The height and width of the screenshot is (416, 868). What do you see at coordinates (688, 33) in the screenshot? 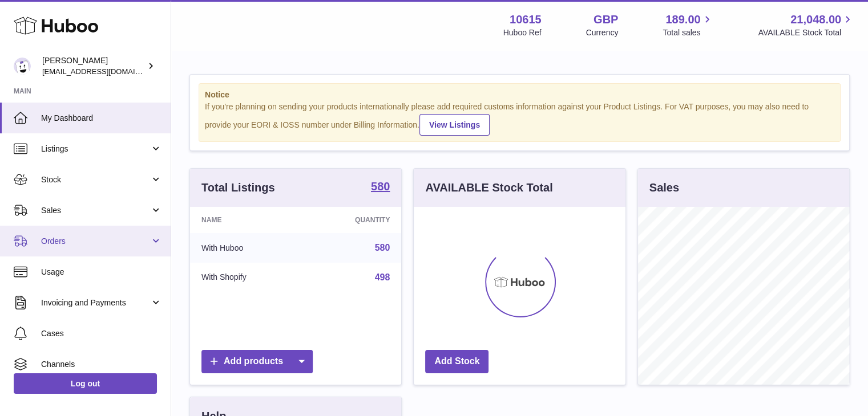
I see `span: Total sales` at bounding box center [688, 33].